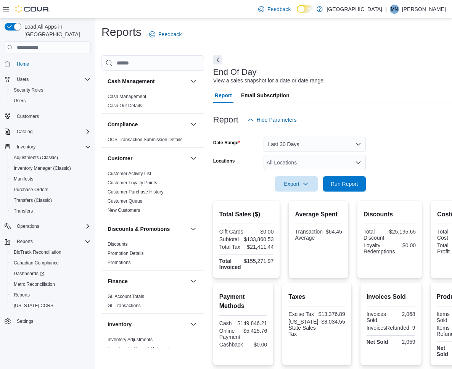 Image resolution: width=452 pixels, height=369 pixels. Describe the element at coordinates (51, 190) in the screenshot. I see `span: Purchase Orders` at that location.